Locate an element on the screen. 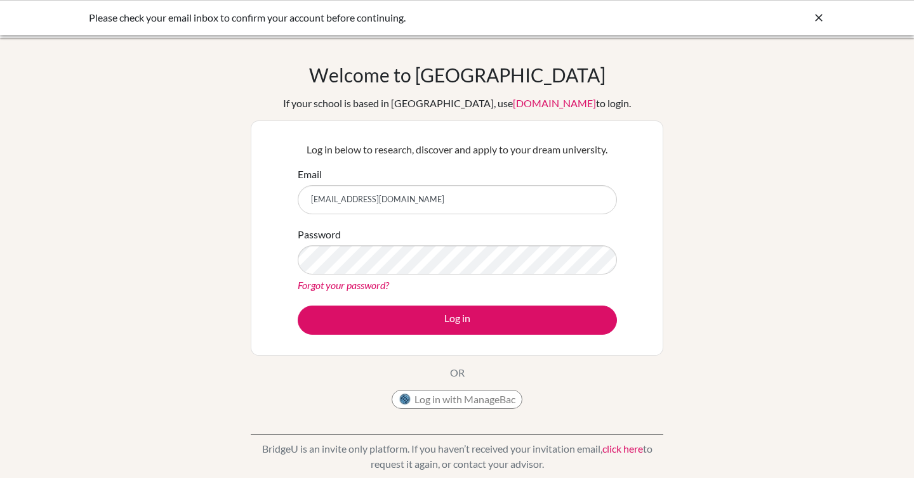 The image size is (914, 478). a: click here is located at coordinates (622, 449).